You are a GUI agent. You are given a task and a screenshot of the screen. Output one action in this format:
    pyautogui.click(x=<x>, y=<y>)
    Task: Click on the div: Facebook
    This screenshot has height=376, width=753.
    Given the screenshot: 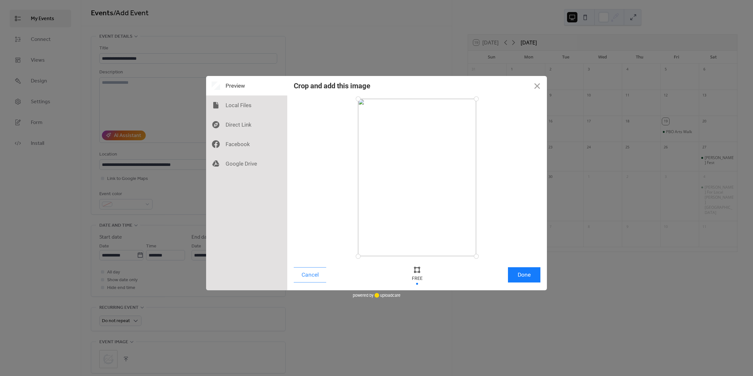 What is the action you would take?
    pyautogui.click(x=247, y=144)
    